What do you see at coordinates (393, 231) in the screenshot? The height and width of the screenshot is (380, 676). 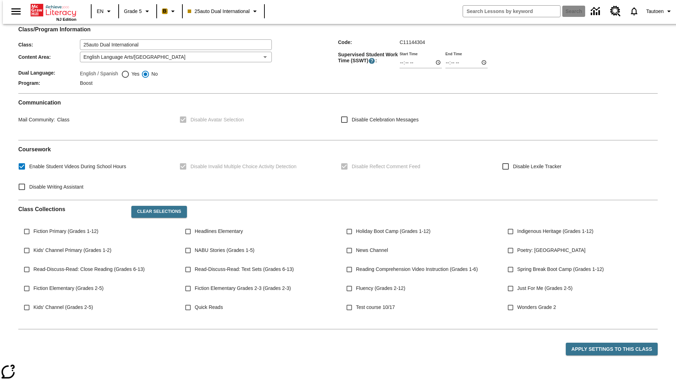 I see `span: Holiday Boot Camp (Grades 1-12)` at bounding box center [393, 231].